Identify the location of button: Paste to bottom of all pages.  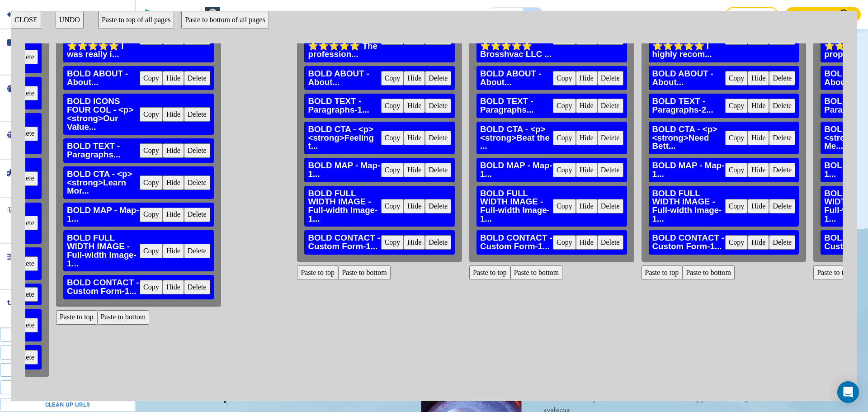
(225, 20).